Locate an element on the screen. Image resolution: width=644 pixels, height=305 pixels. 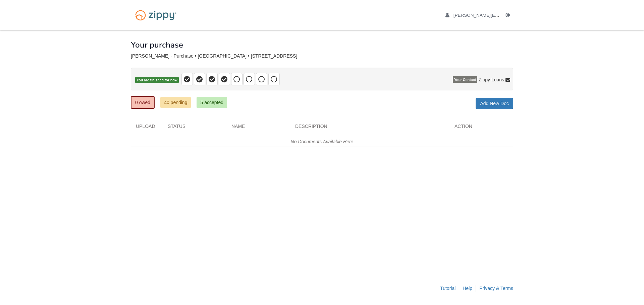
span: You are finished for now is located at coordinates (157, 80).